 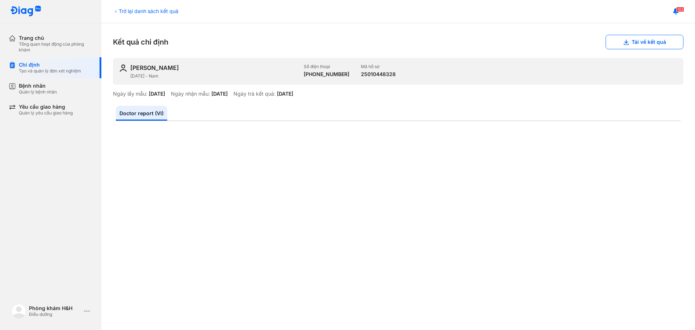 I want to click on div: Chỉ định, so click(x=50, y=65).